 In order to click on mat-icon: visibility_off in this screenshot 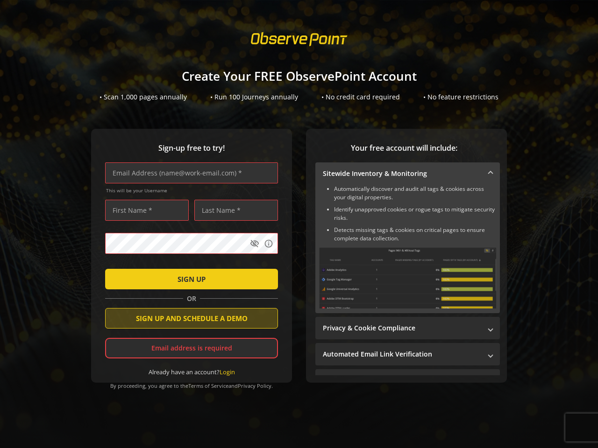, I will do `click(255, 244)`.